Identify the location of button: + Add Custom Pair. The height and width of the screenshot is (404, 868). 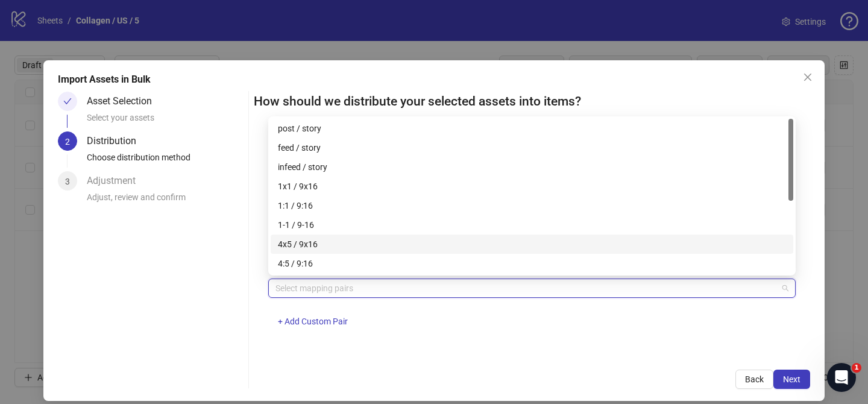
(313, 322).